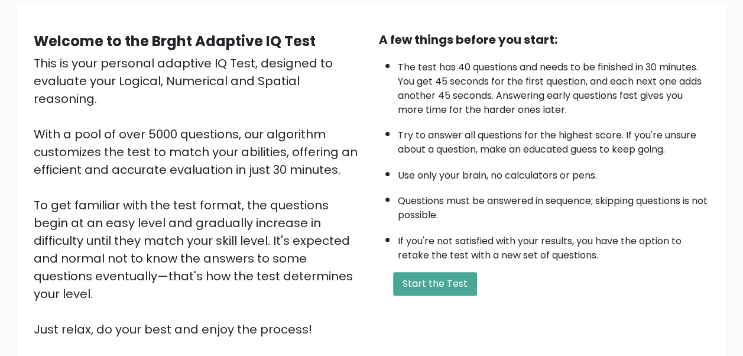 The width and height of the screenshot is (743, 356). Describe the element at coordinates (554, 245) in the screenshot. I see `li: If you're not satisfied with your results, you have the option to retake the test with a new set ...` at that location.